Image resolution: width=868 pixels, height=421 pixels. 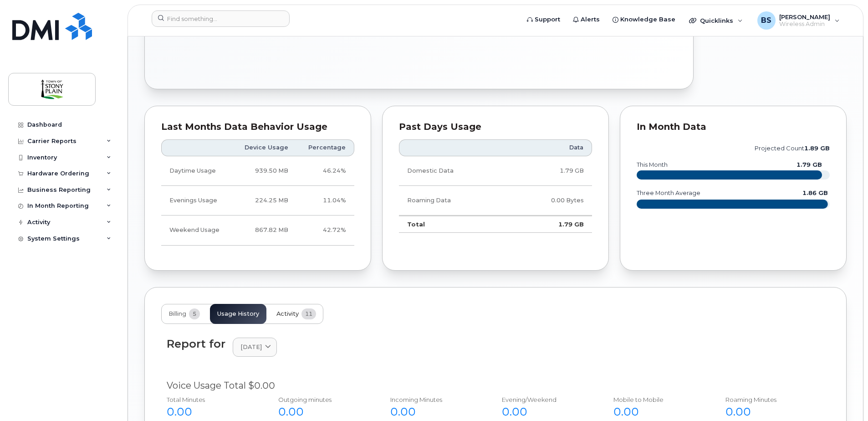 What do you see at coordinates (257, 200) in the screenshot?
I see `tr: Weekdays from 6:00pm to 8:00am` at bounding box center [257, 200].